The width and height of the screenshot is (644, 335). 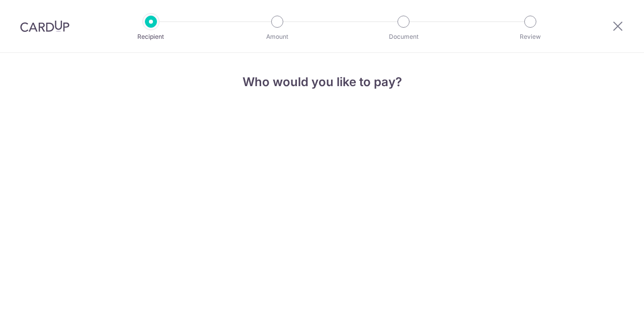 I want to click on p: Amount, so click(x=278, y=37).